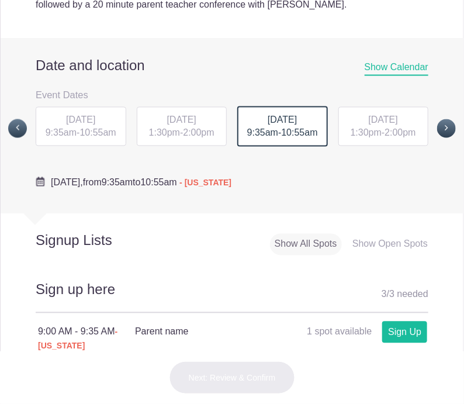 Image resolution: width=464 pixels, height=404 pixels. Describe the element at coordinates (207, 332) in the screenshot. I see `h4: Parent name` at that location.